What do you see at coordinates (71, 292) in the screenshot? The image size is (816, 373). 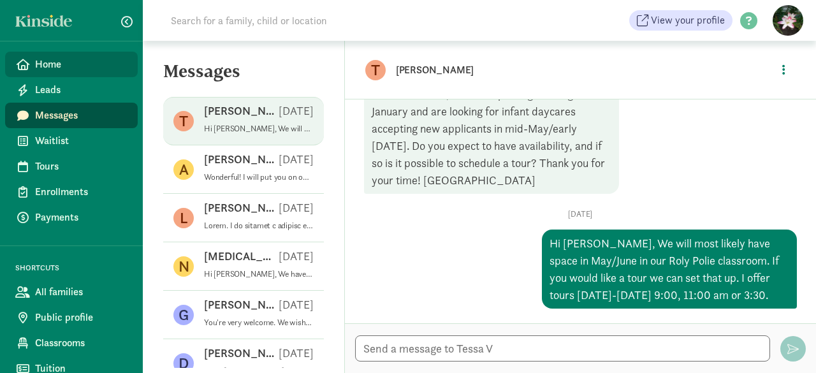 I see `a: All families` at bounding box center [71, 292].